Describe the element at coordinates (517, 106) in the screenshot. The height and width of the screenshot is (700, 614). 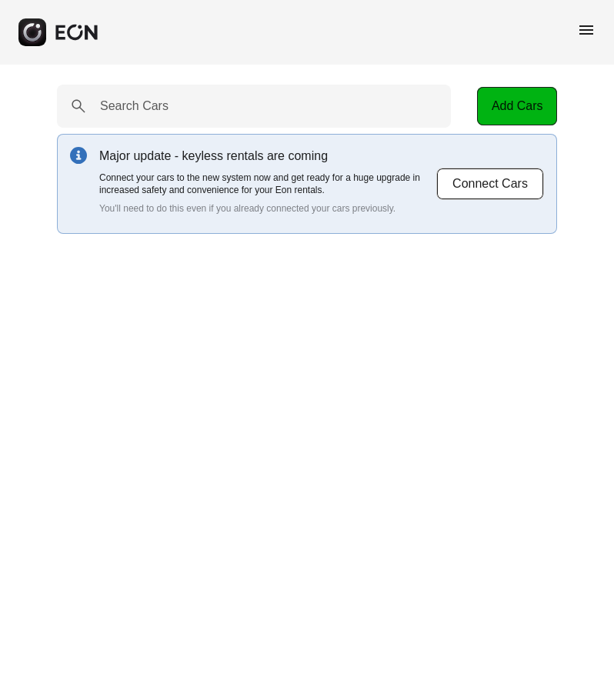
I see `button: Add Cars` at that location.